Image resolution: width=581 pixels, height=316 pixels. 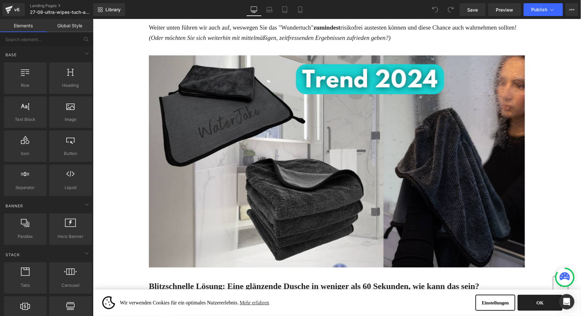 What do you see at coordinates (14, 206) in the screenshot?
I see `span: Banner` at bounding box center [14, 206].